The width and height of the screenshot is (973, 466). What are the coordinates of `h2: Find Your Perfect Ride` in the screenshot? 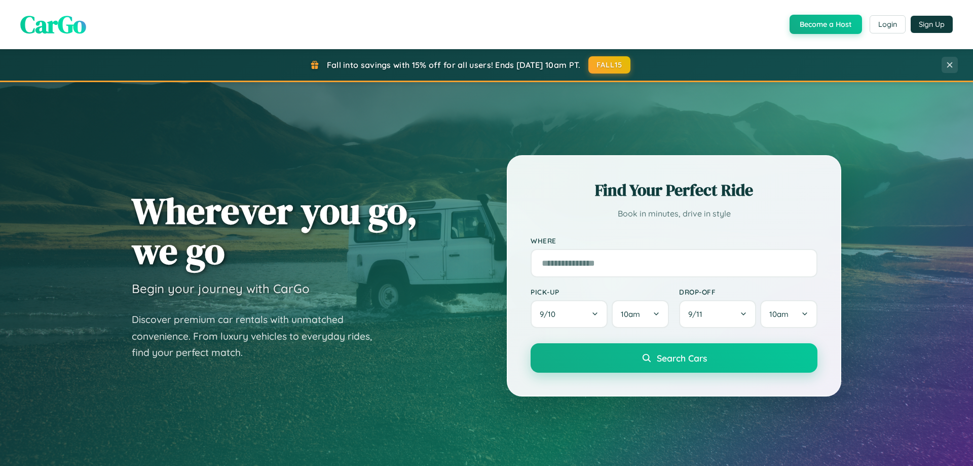 It's located at (674, 190).